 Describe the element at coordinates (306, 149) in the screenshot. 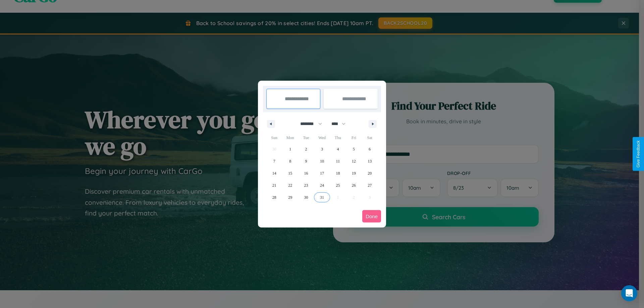

I see `span: 2` at that location.